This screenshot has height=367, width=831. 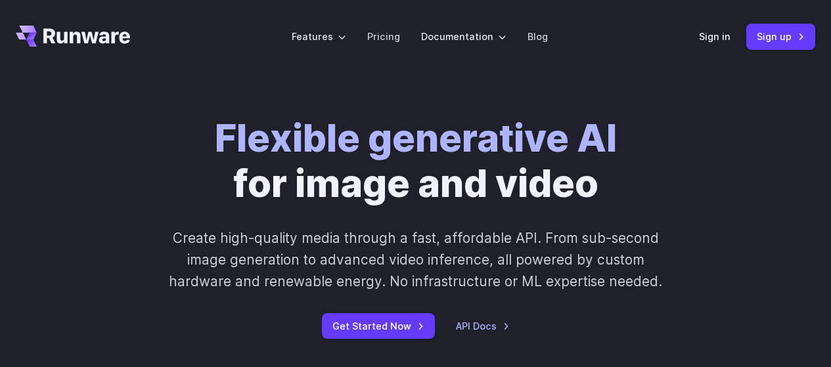 I want to click on a: Sign up, so click(x=781, y=36).